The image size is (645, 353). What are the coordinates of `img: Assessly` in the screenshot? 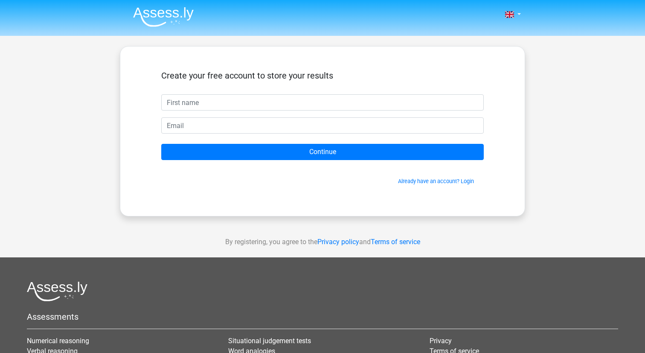 It's located at (163, 17).